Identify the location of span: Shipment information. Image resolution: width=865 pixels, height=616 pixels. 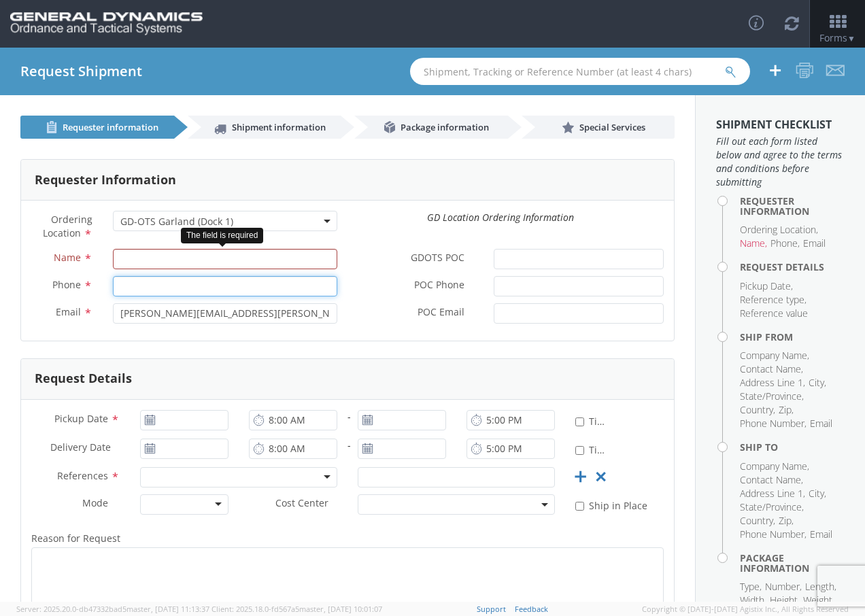
(278, 127).